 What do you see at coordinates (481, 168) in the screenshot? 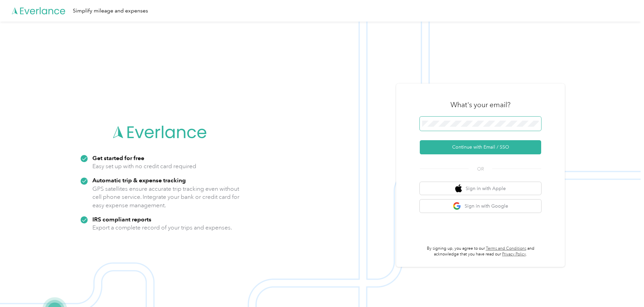
I see `span: OR` at bounding box center [481, 168].